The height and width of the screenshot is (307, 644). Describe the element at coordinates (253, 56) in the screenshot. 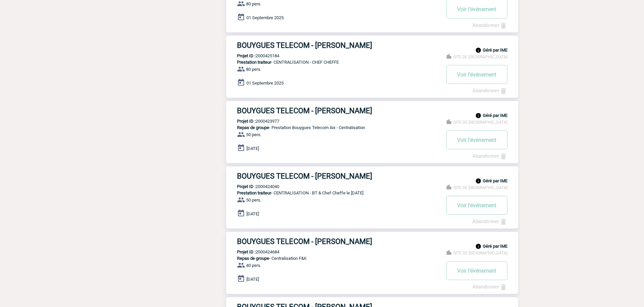

I see `p: 2000425184` at that location.